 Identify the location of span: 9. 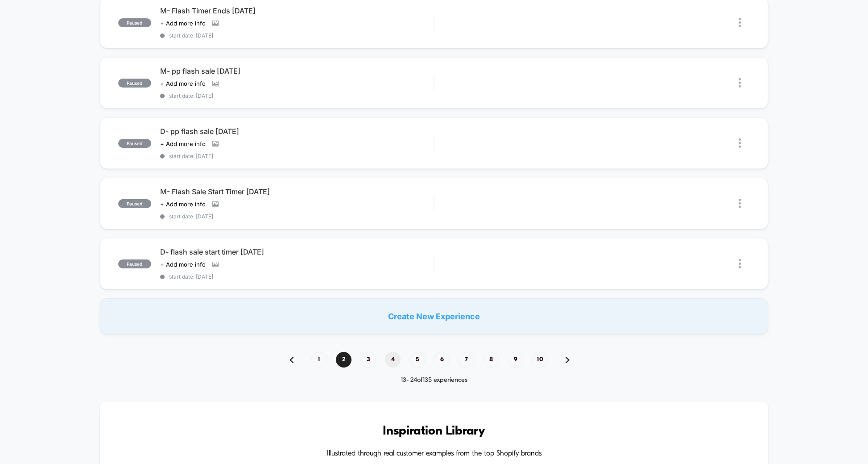
(516, 360).